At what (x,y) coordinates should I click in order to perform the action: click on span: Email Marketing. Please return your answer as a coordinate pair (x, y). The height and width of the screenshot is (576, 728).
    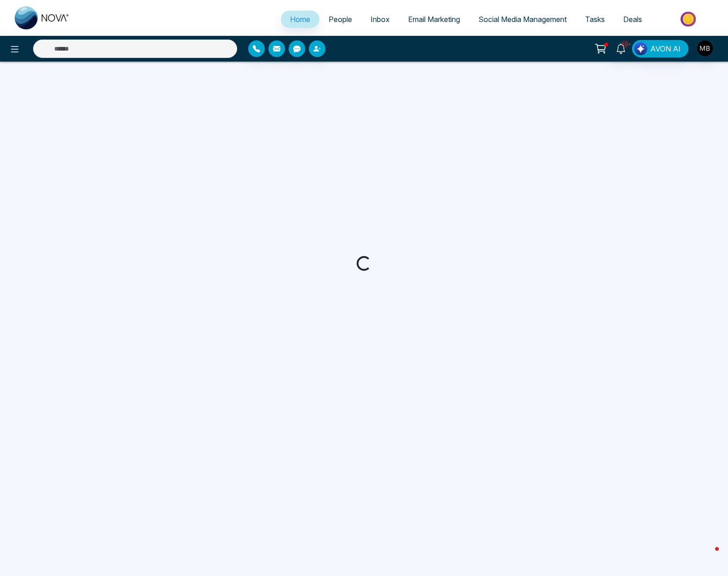
    Looking at the image, I should click on (434, 19).